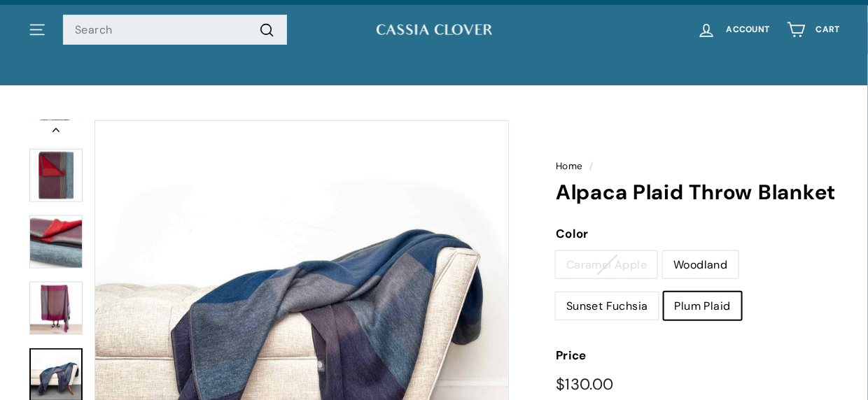 Image resolution: width=868 pixels, height=400 pixels. I want to click on button: Previous, so click(56, 133).